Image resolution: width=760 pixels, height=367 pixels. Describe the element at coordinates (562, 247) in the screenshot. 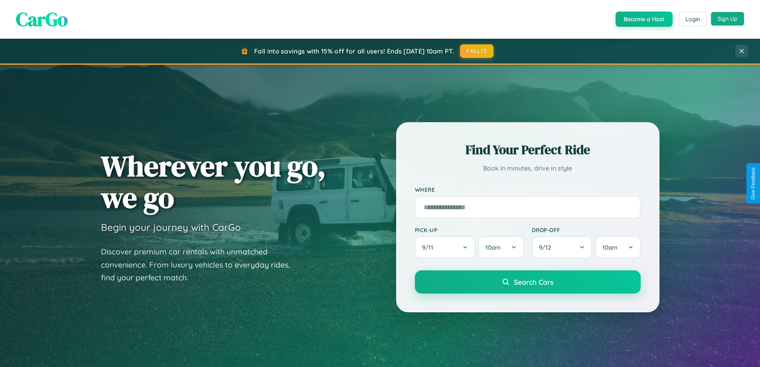

I see `button: 9/12` at that location.